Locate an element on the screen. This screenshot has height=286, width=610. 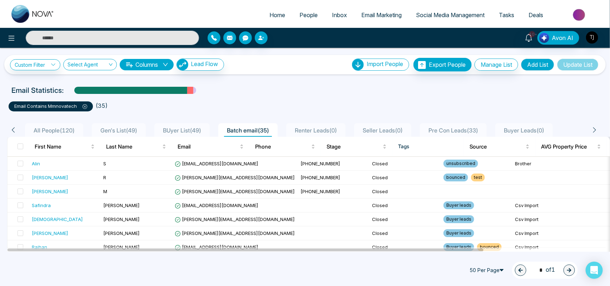
th: Last Name is located at coordinates (136, 147).